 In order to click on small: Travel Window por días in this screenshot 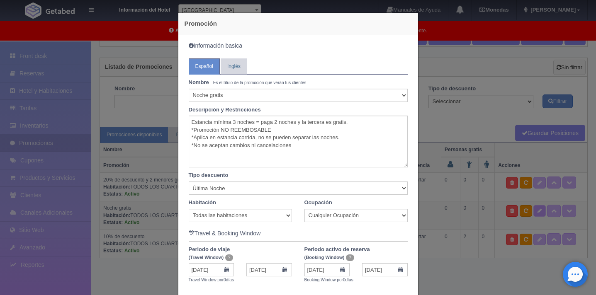, I will do `click(211, 280)`.